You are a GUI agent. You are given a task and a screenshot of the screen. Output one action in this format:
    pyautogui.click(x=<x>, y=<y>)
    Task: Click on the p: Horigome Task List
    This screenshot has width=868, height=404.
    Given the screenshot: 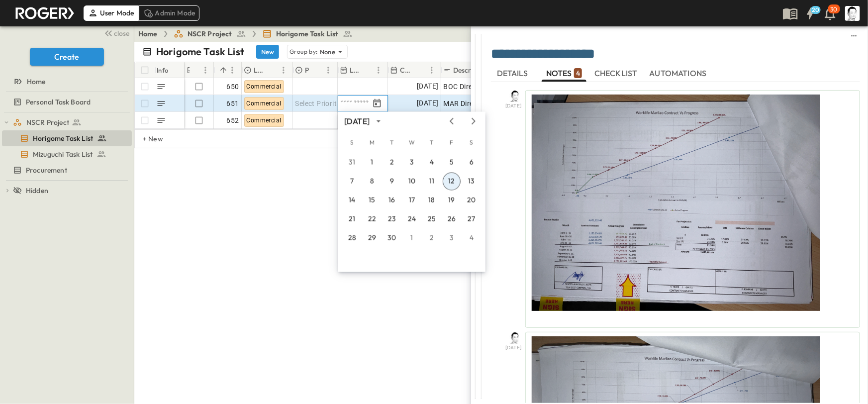 What is the action you would take?
    pyautogui.click(x=200, y=52)
    